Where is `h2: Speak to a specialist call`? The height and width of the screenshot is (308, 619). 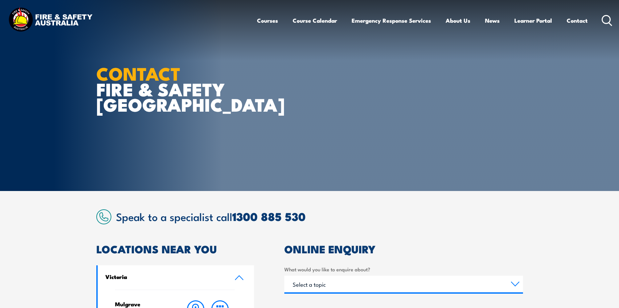 h2: Speak to a specialist call is located at coordinates (320, 216).